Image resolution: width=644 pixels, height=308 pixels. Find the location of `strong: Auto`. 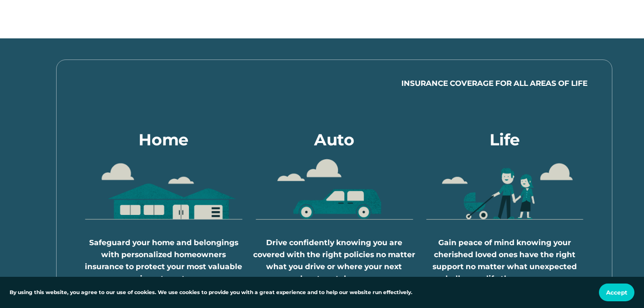

strong: Auto is located at coordinates (334, 139).